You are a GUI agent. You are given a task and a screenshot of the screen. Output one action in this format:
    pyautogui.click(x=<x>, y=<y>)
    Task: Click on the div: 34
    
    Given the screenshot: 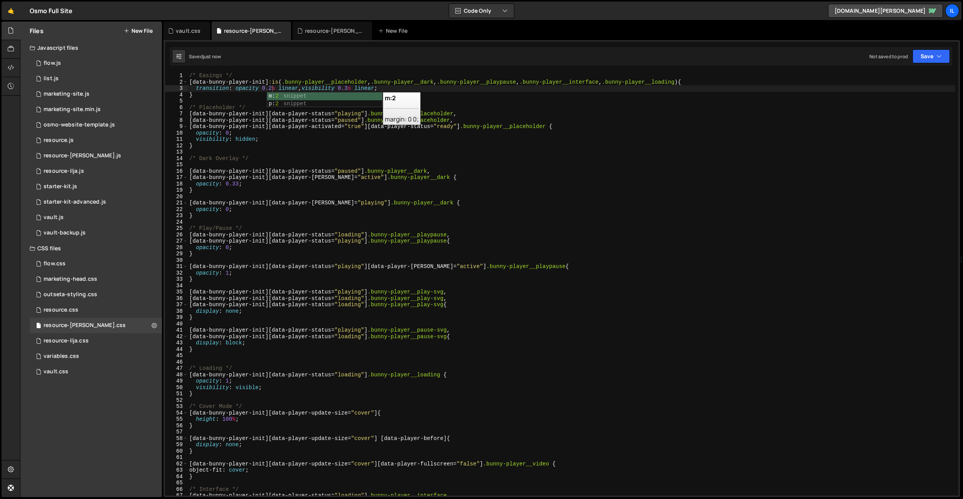 What is the action you would take?
    pyautogui.click(x=176, y=286)
    